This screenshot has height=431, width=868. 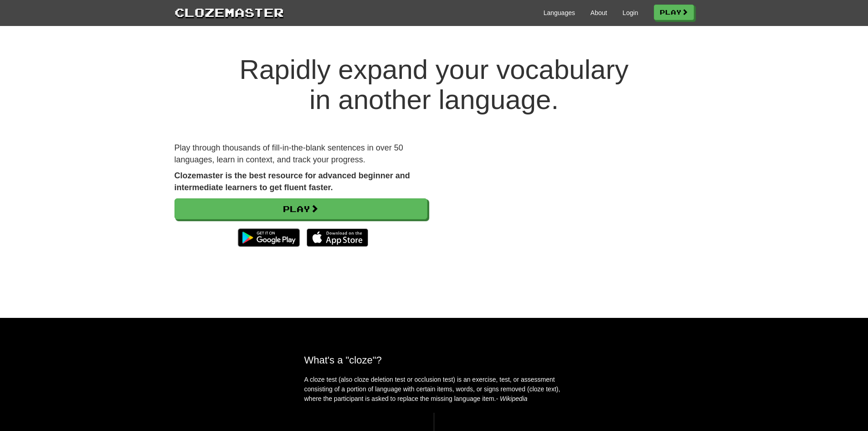 I want to click on strong: Clozemaster is the best resource for advanced beginner and intermediate learners to get fluent fa..., so click(x=292, y=181).